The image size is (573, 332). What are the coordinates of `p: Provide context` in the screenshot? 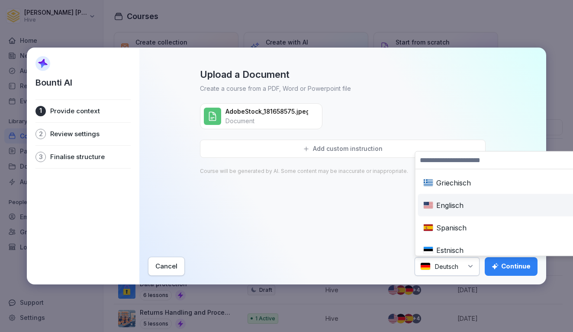 It's located at (75, 111).